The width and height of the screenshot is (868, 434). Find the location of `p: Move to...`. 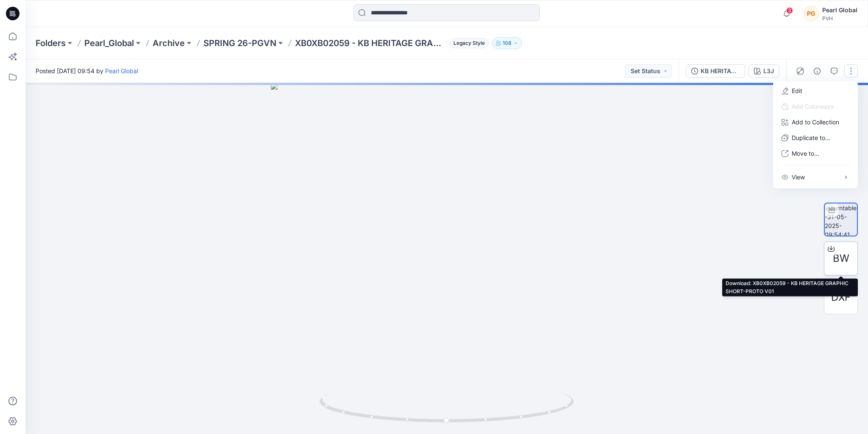

p: Move to... is located at coordinates (805, 154).